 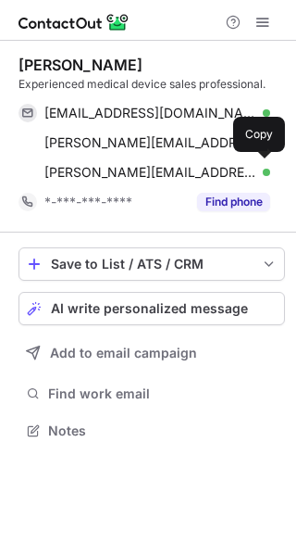 What do you see at coordinates (123, 353) in the screenshot?
I see `span: Add to email campaign` at bounding box center [123, 353].